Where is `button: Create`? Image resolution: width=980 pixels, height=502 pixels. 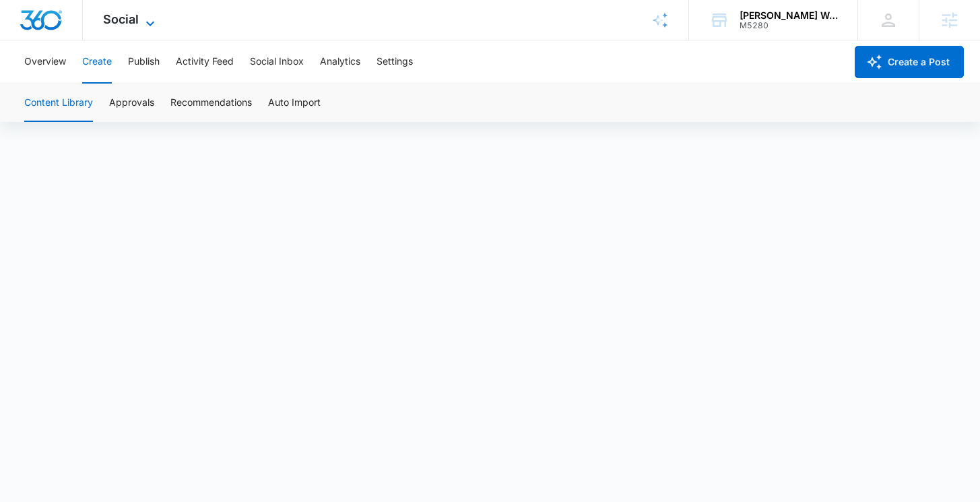
button: Create is located at coordinates (97, 62).